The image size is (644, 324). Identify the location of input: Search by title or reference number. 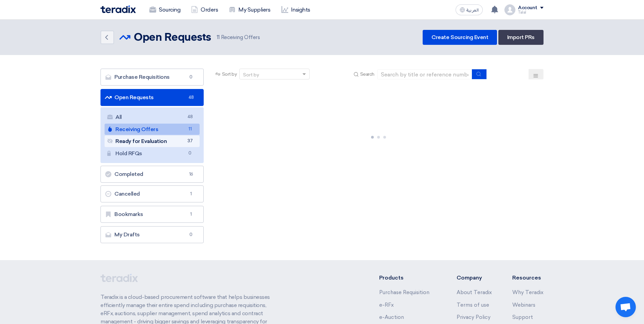
(425, 74).